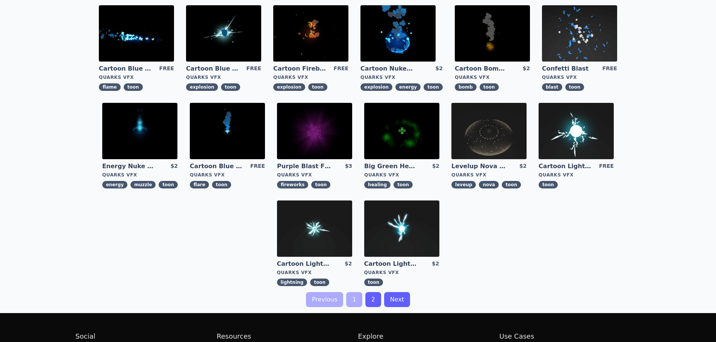 The width and height of the screenshot is (716, 342). What do you see at coordinates (565, 166) in the screenshot?
I see `a: Cartoon Lightning Ball` at bounding box center [565, 166].